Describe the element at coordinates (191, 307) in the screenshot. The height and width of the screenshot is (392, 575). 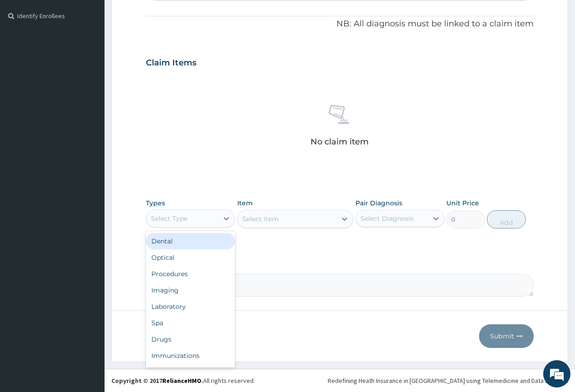
I see `div: Laboratory` at that location.